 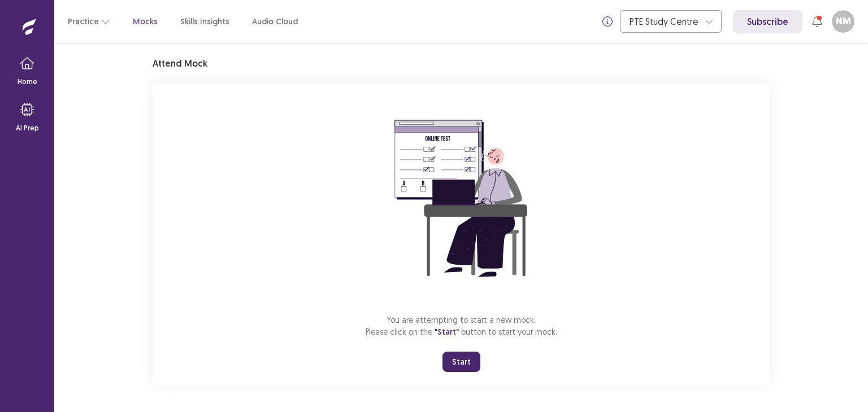 What do you see at coordinates (275, 21) in the screenshot?
I see `p: Audio Cloud` at bounding box center [275, 21].